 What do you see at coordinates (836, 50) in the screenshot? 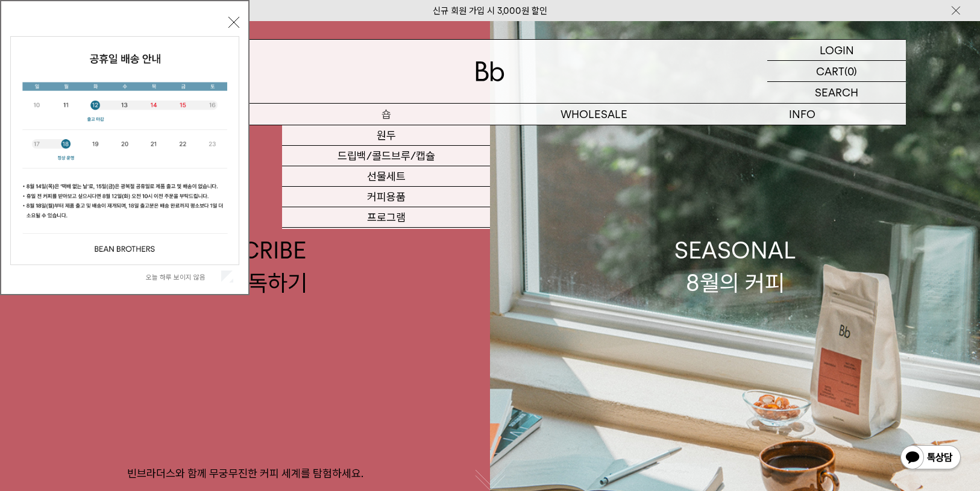
I see `p: LOGIN` at bounding box center [836, 50].